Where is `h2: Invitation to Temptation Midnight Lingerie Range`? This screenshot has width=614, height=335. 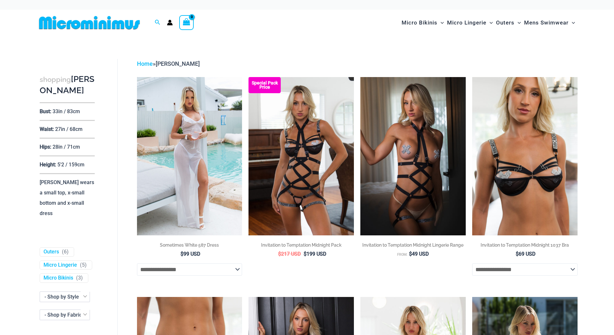
h2: Invitation to Temptation Midnight Lingerie Range is located at coordinates (413, 245).